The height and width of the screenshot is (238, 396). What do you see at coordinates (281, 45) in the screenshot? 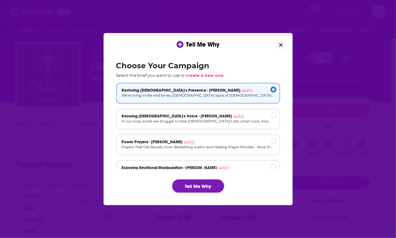
I see `button: Close` at bounding box center [281, 45].